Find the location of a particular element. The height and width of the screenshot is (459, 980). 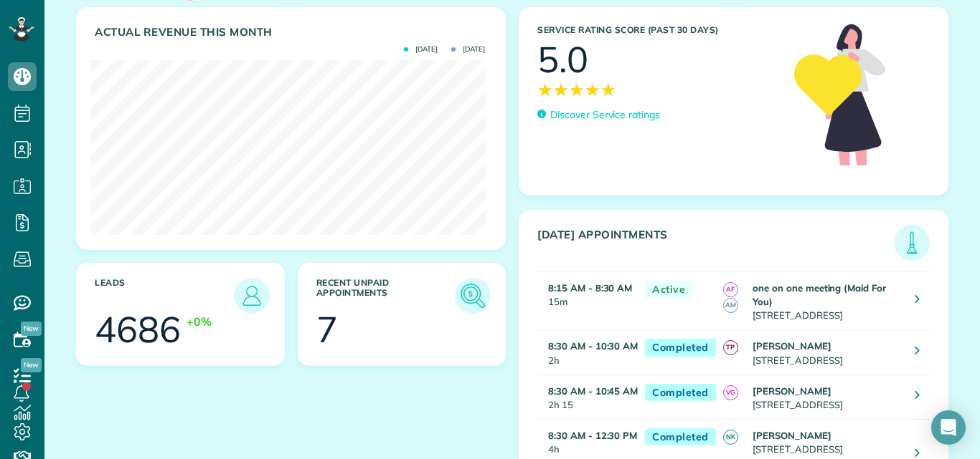

p: Discover Service ratings is located at coordinates (604, 115).